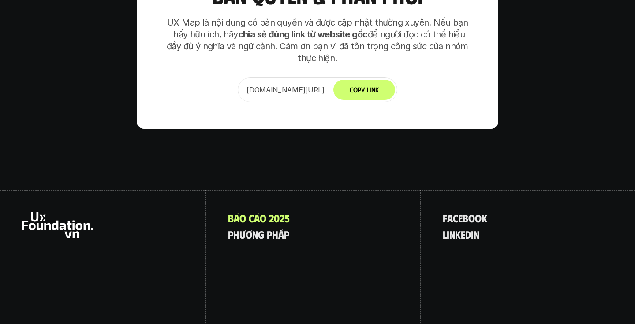 The height and width of the screenshot is (324, 635). What do you see at coordinates (444, 235) in the screenshot?
I see `span: l` at bounding box center [444, 235].